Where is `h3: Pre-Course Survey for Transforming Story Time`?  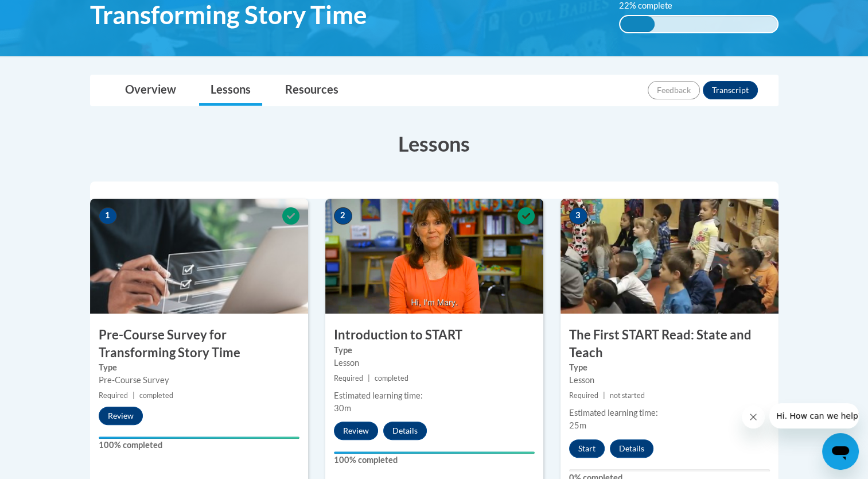
h3: Pre-Course Survey for Transforming Story Time is located at coordinates (199, 344).